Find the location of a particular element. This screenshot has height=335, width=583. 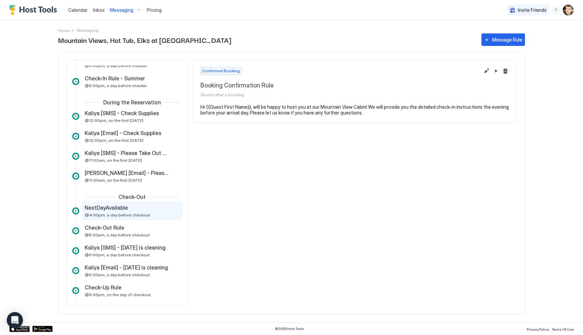

span: Check-Out Rule is located at coordinates (104, 228).